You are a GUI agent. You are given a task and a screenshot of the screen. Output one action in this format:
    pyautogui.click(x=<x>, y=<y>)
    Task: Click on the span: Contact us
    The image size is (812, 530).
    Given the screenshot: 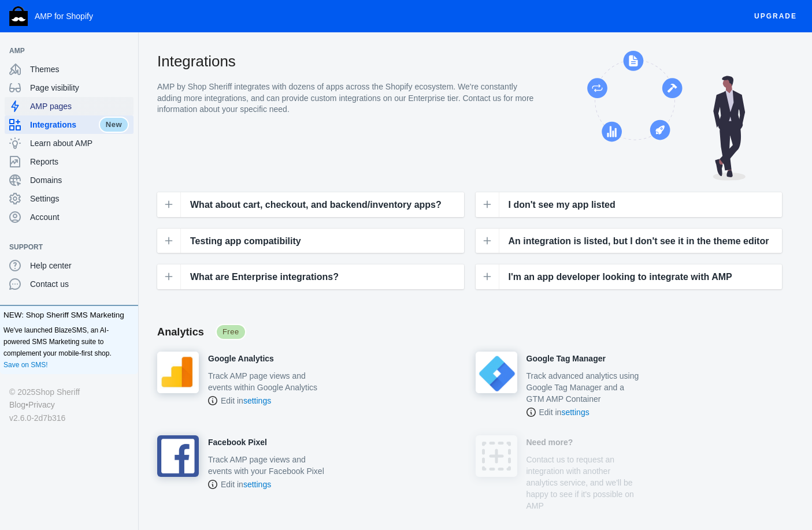 What is the action you would take?
    pyautogui.click(x=79, y=284)
    